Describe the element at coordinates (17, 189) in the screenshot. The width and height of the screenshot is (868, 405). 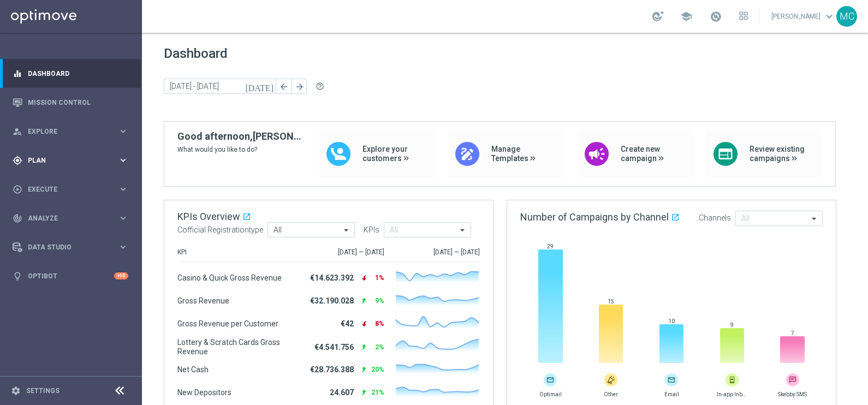
I see `i: play_circle_outline` at that location.